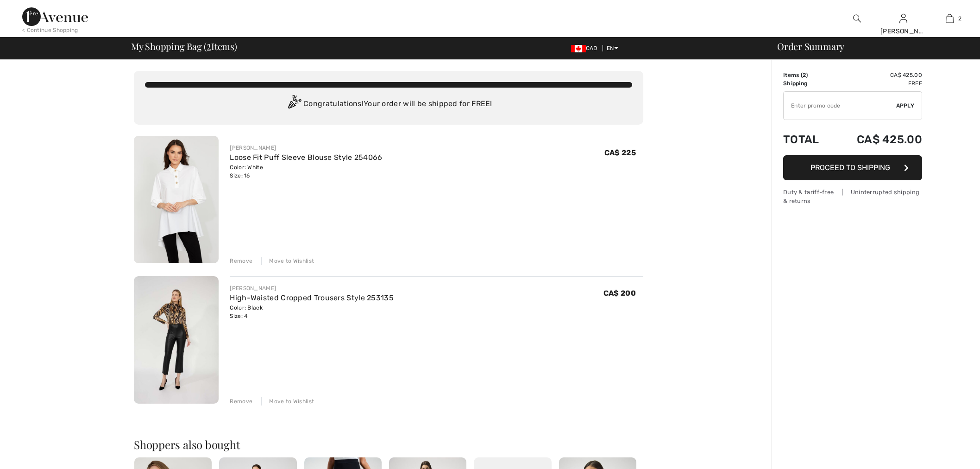 This screenshot has height=469, width=980. What do you see at coordinates (853, 168) in the screenshot?
I see `button: Proceed to Shipping` at bounding box center [853, 168].